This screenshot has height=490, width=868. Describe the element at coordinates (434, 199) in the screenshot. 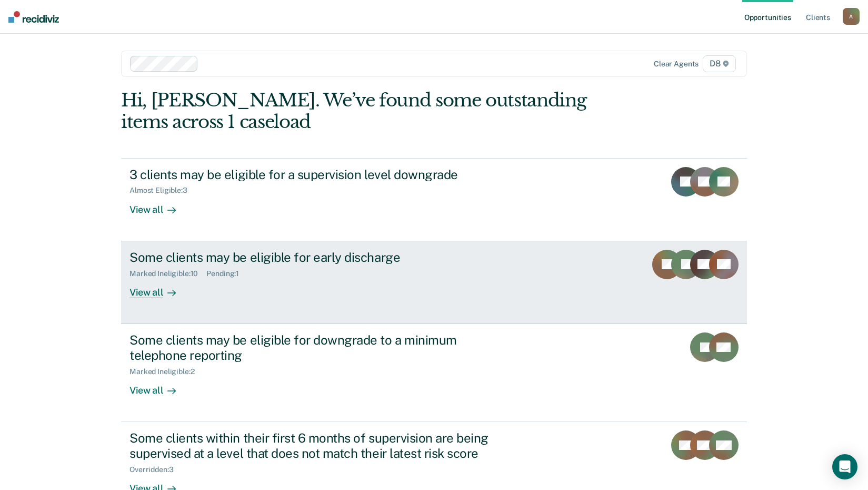

I see `a: 3 clients may be eligible for a supervision level downgradeAlmost Eligible:3View all` at that location.